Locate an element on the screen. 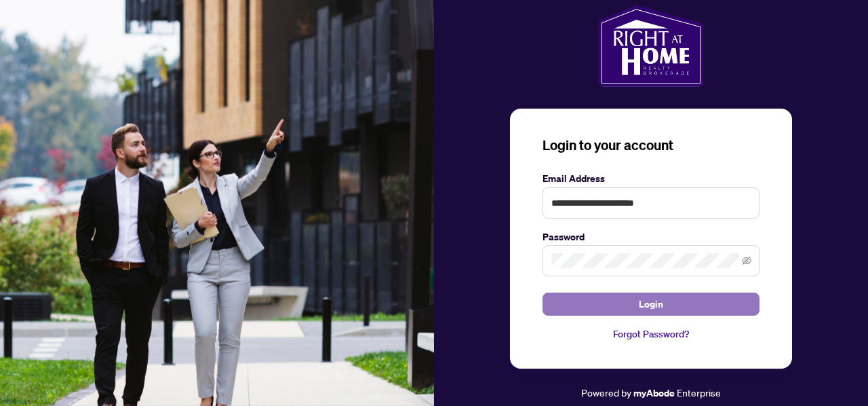 Image resolution: width=868 pixels, height=406 pixels. button: Login is located at coordinates (651, 304).